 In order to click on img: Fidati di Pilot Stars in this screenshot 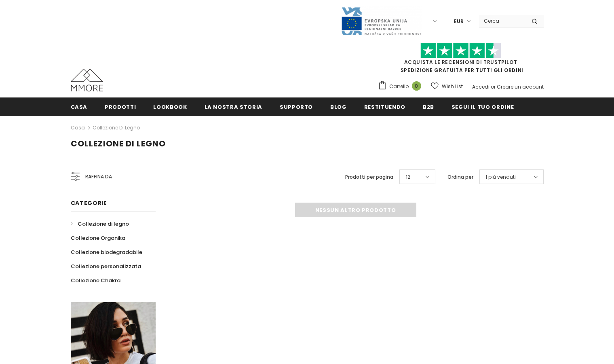, I will do `click(461, 50)`.